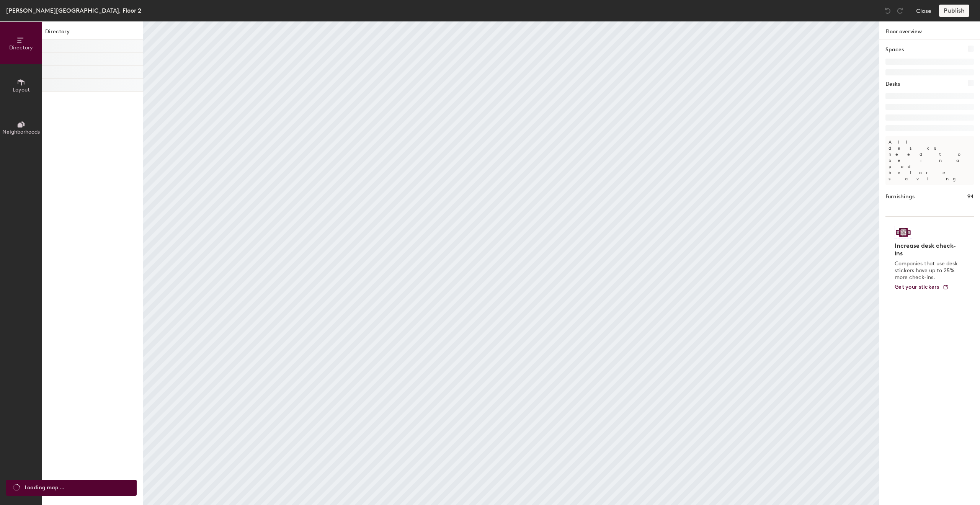 The image size is (980, 505). Describe the element at coordinates (21, 48) in the screenshot. I see `span: Directory` at that location.